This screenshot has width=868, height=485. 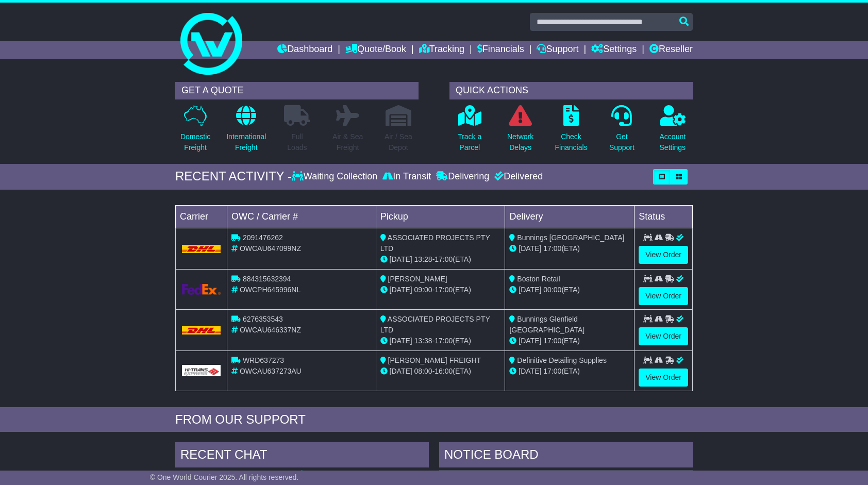 I want to click on a: Support, so click(x=557, y=50).